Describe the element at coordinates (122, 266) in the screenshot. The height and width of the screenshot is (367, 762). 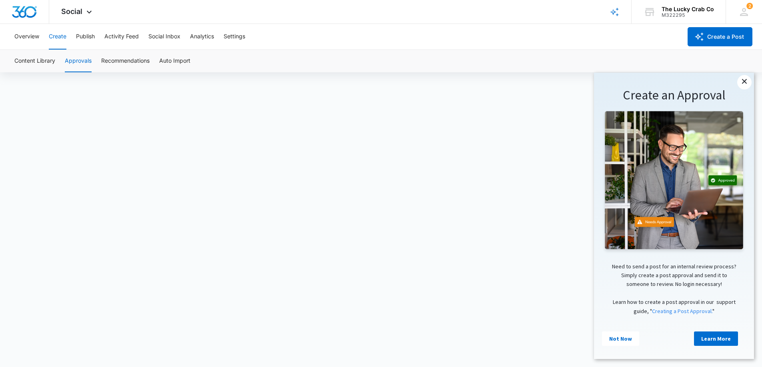
I see `a: Learn More` at that location.